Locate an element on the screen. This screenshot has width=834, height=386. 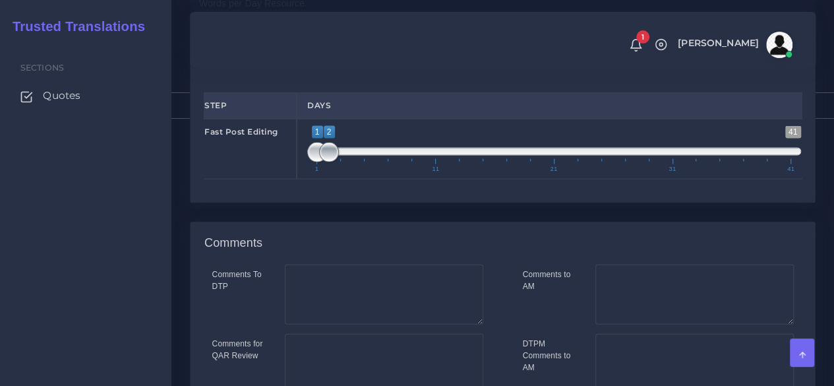
span: 31 is located at coordinates (672, 169).